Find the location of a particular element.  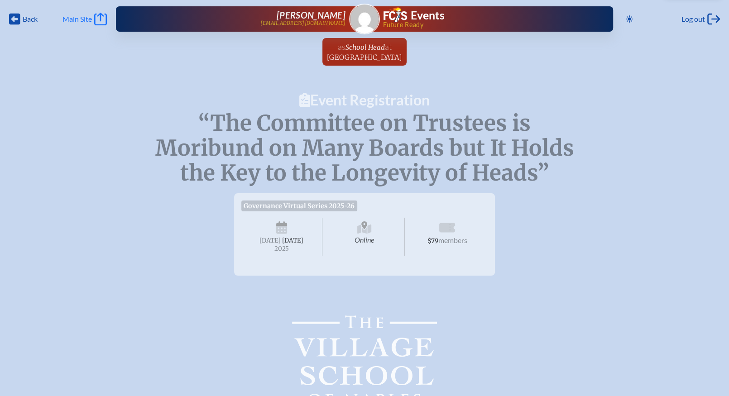

span: Governance Virtual Series 2025-26 is located at coordinates (299, 206).